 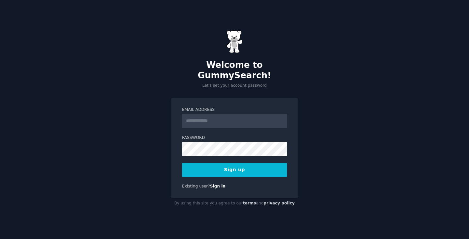 What do you see at coordinates (235, 138) in the screenshot?
I see `label: Password` at bounding box center [235, 138].